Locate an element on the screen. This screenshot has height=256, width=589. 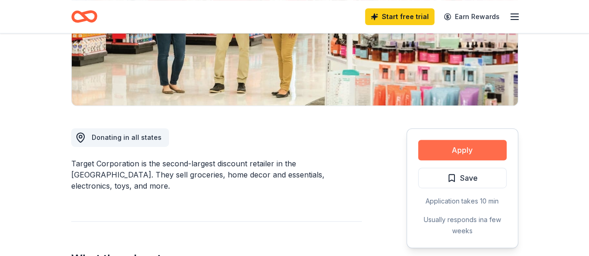
a: Home is located at coordinates (84, 16).